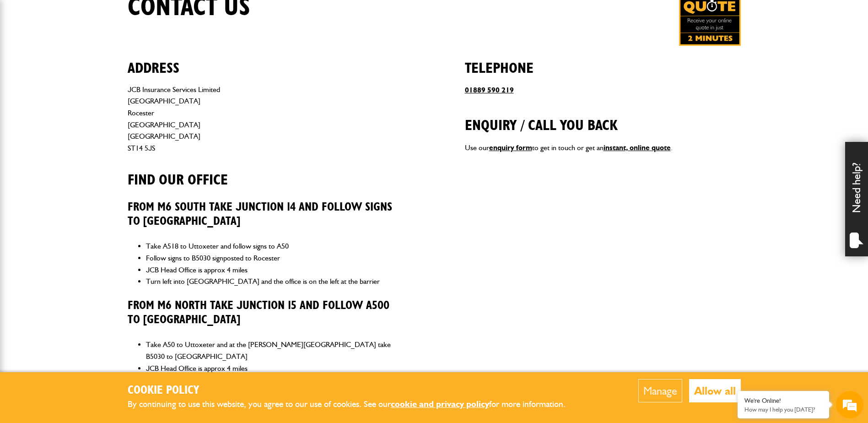 The width and height of the screenshot is (868, 423). What do you see at coordinates (354, 390) in the screenshot?
I see `h2: Cookie Policy` at bounding box center [354, 390].